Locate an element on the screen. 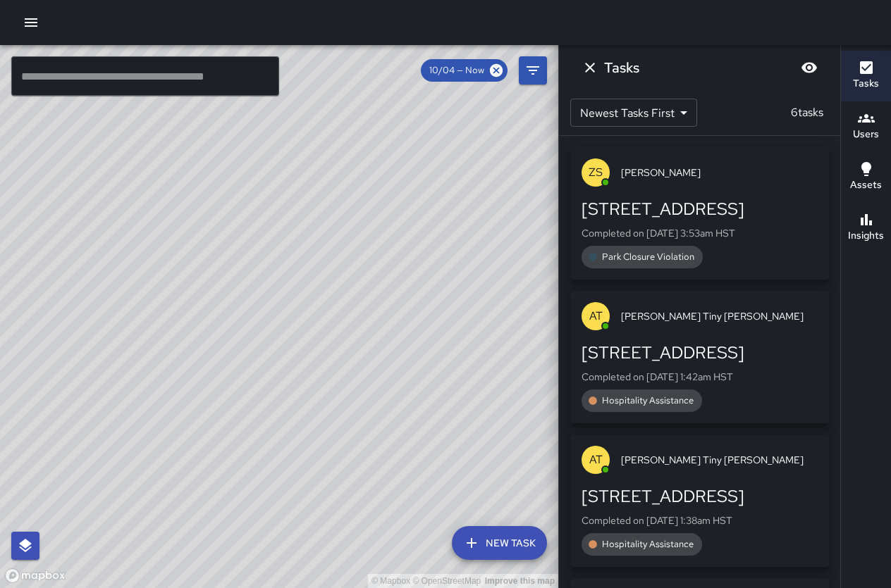 This screenshot has height=588, width=891. button: Insights is located at coordinates (865, 228).